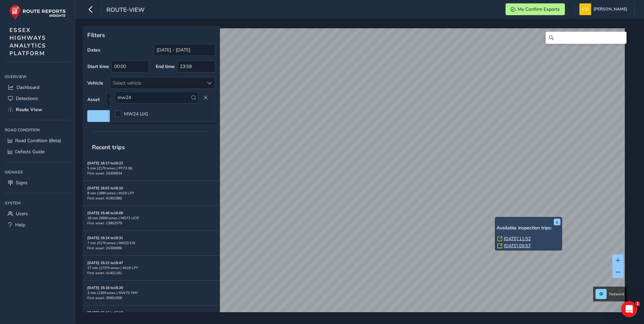 The width and height of the screenshot is (644, 324). Describe the element at coordinates (105, 273) in the screenshot. I see `span: First asset: 41401181` at that location.